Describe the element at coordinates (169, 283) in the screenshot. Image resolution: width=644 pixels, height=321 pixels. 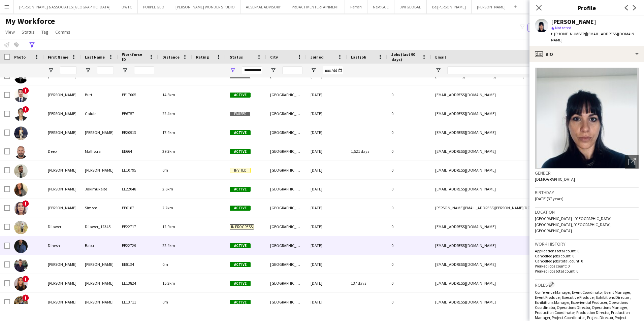
I see `span: 15.3km` at that location.